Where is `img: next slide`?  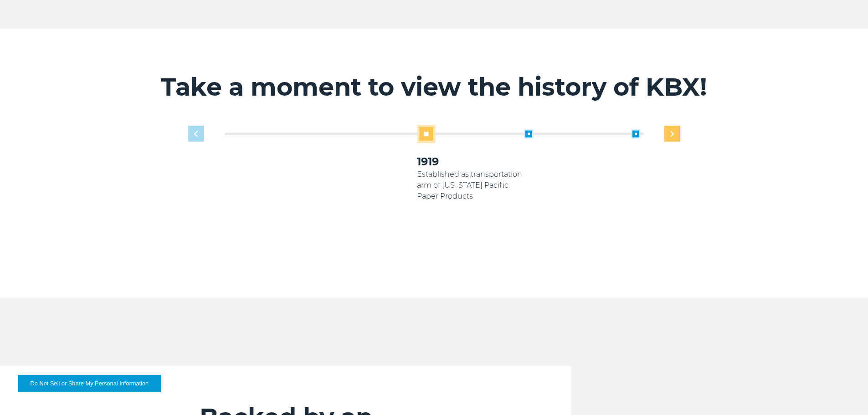 img: next slide is located at coordinates (672, 134).